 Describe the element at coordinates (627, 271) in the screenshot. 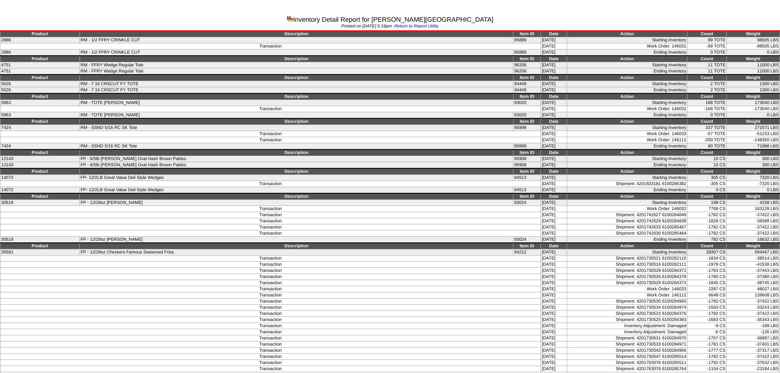

I see `td: Shipment: 4201730528 6100284372` at that location.